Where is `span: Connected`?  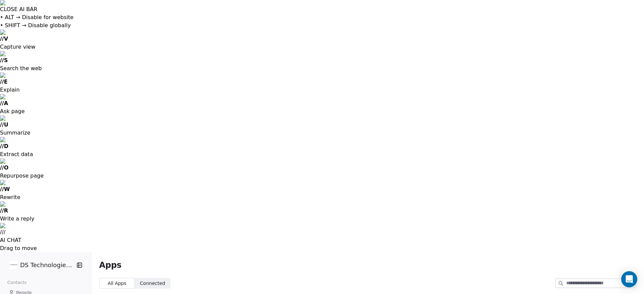 span: Connected is located at coordinates (153, 283).